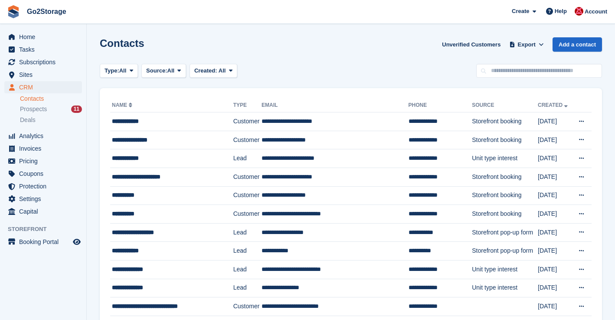  I want to click on a: Created, so click(554, 105).